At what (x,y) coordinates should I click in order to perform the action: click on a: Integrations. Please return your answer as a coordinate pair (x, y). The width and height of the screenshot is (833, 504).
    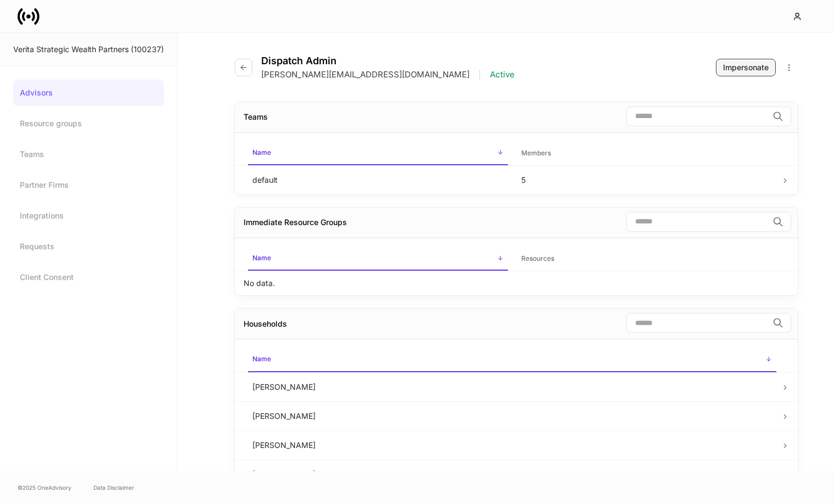
    Looking at the image, I should click on (89, 216).